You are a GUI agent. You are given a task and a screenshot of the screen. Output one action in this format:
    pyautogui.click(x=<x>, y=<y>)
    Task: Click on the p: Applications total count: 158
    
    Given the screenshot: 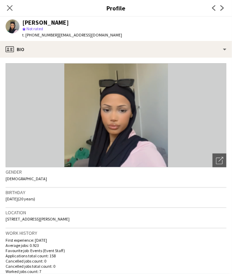 What is the action you would take?
    pyautogui.click(x=116, y=256)
    